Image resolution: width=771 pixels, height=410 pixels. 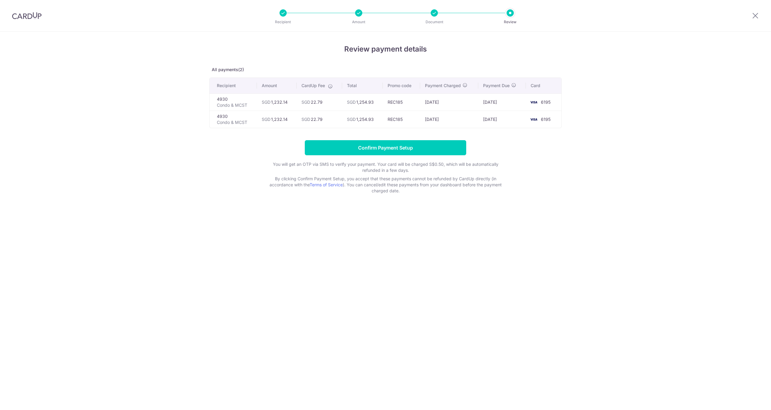 I want to click on input: Confirm Payment Setup, so click(x=385, y=148).